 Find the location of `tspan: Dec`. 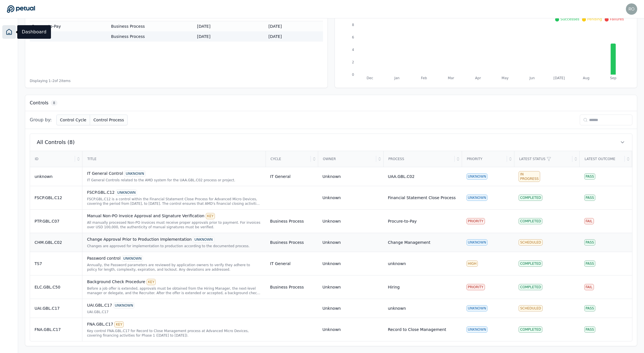

tspan: Dec is located at coordinates (370, 78).